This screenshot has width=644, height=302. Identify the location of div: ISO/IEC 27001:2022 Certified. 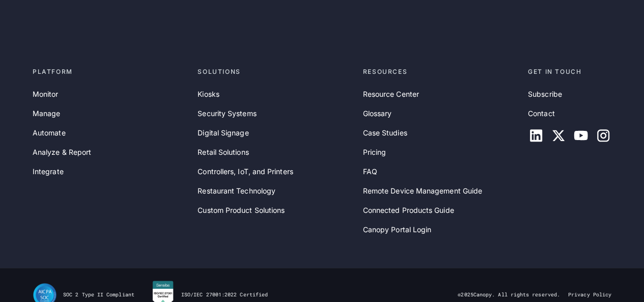
(224, 295).